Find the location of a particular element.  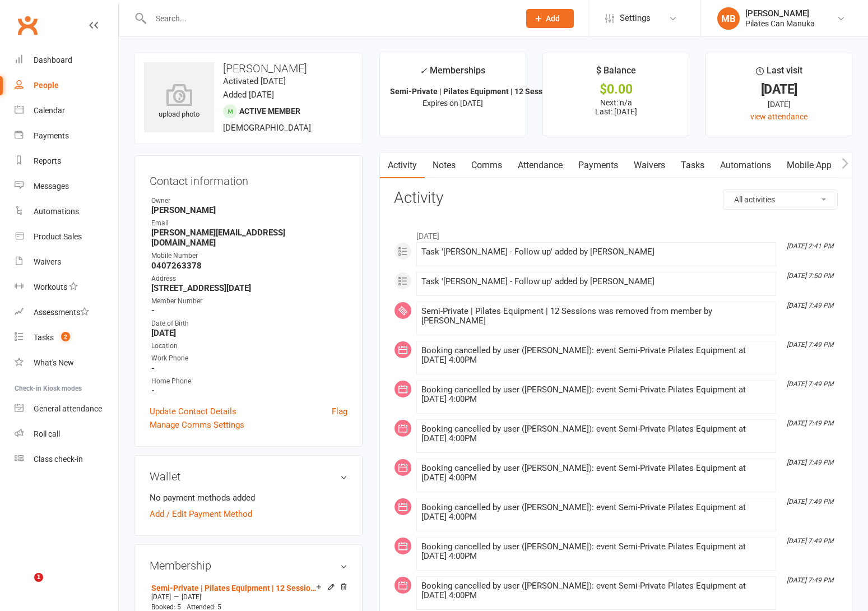

a: General attendance kiosk mode is located at coordinates (66, 409).